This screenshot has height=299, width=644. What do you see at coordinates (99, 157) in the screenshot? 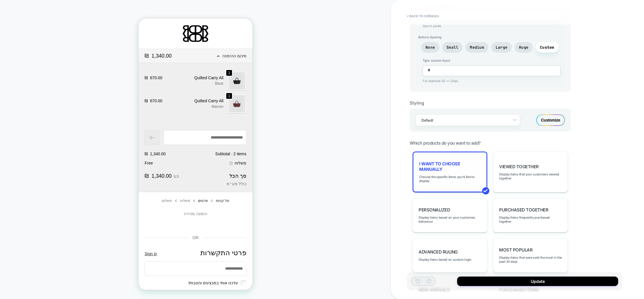
I see `strong: סך הכל` at bounding box center [99, 157].